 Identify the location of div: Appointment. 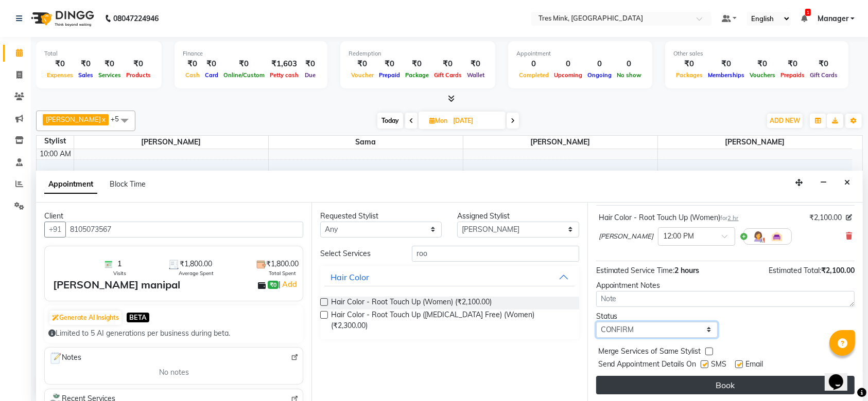
(580, 54).